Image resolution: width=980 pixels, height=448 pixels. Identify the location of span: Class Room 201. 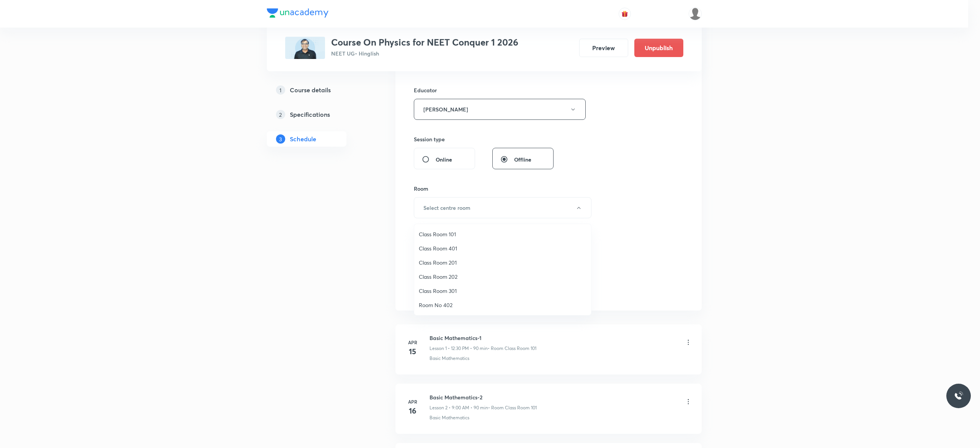
(503, 262).